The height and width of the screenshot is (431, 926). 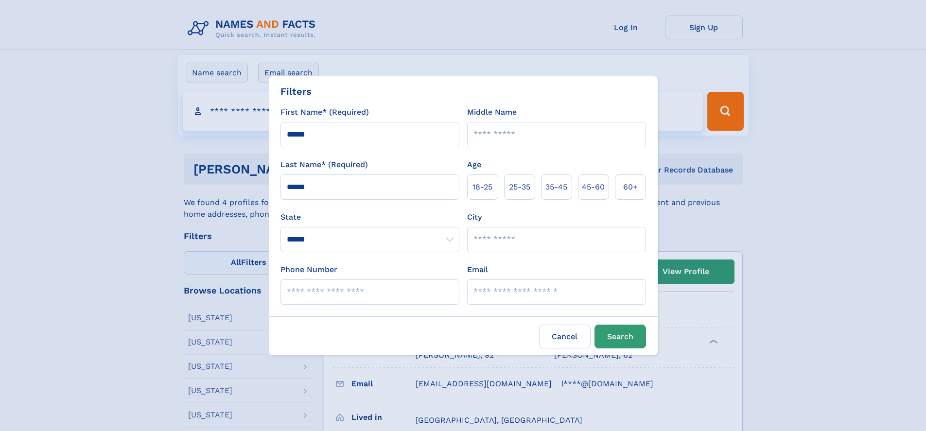 I want to click on span: 25‑35, so click(x=520, y=187).